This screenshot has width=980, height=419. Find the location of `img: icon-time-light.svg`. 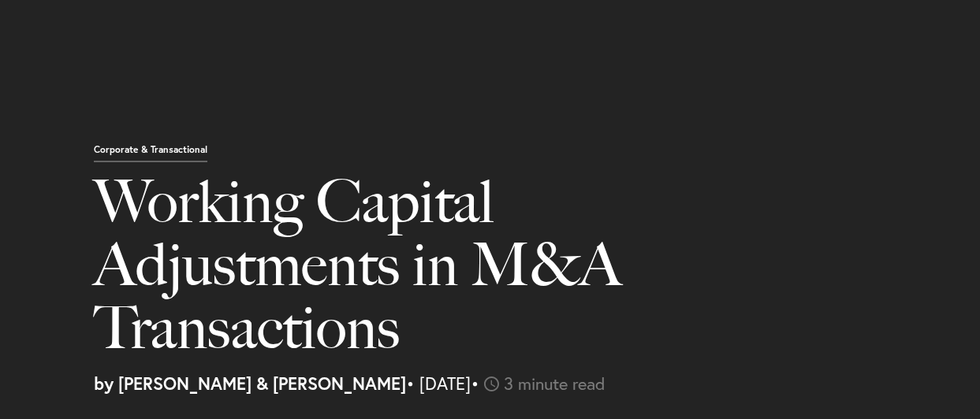

img: icon-time-light.svg is located at coordinates (491, 384).